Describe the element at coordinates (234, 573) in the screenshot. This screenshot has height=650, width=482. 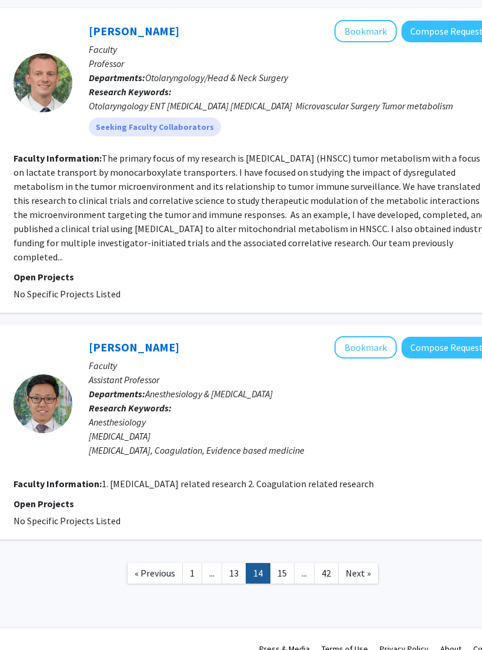
I see `a: 13` at that location.